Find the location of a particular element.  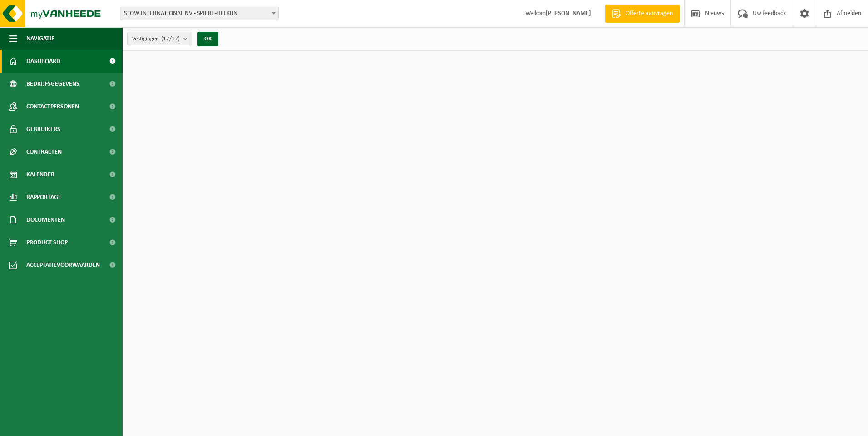

count: (17/17) is located at coordinates (170, 38).